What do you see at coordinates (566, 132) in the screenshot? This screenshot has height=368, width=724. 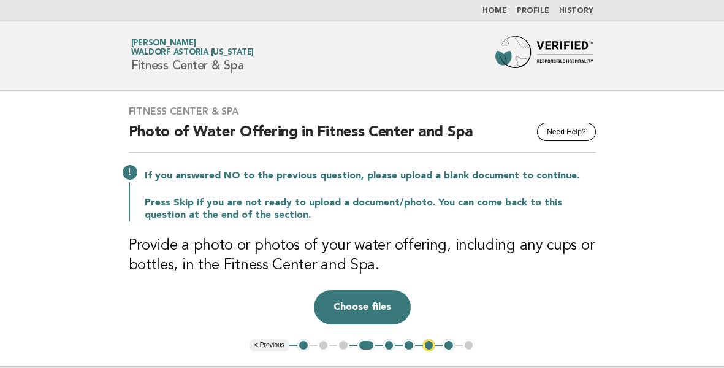 I see `button: Need Help?` at bounding box center [566, 132].